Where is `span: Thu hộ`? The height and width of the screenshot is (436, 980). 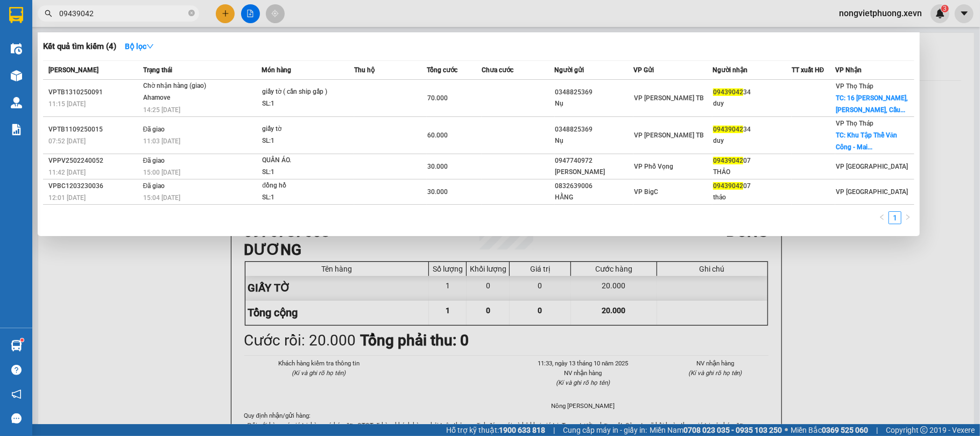
span: Thu hộ is located at coordinates (364, 70).